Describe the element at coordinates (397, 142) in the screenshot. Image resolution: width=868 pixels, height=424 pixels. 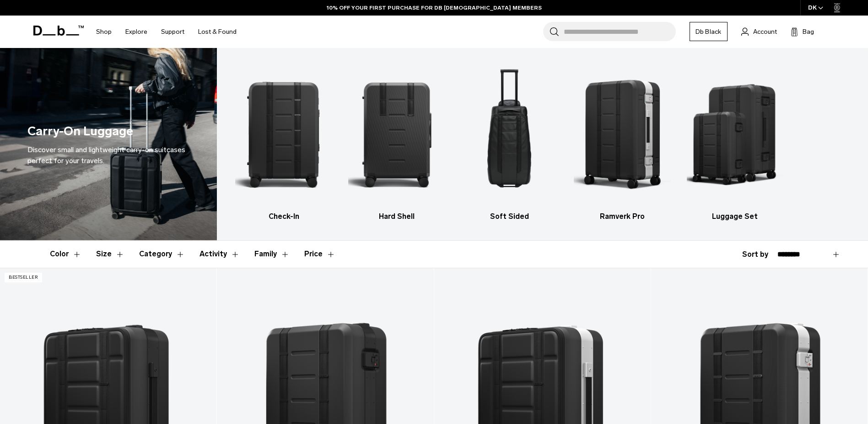
I see `a: Db Hard Shell` at that location.